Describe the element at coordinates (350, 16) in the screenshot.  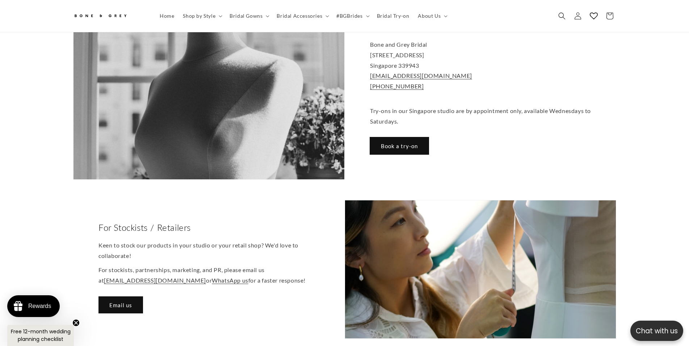
I see `span: #BGBrides` at that location.